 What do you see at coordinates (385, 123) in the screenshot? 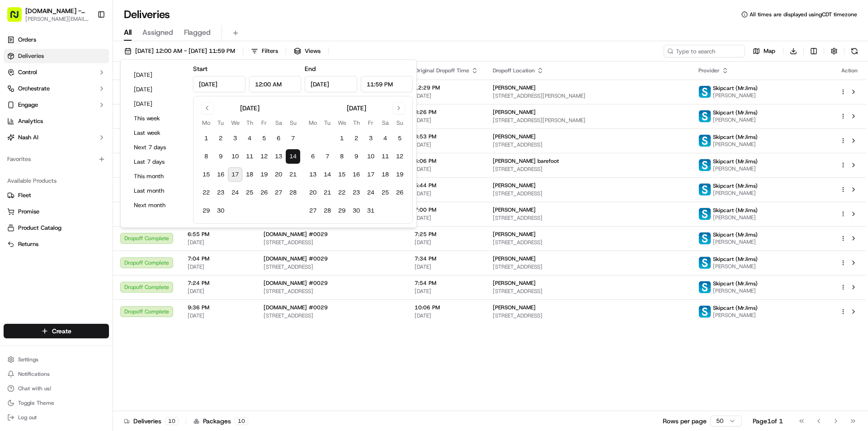
I see `th: Saturday` at bounding box center [385, 123].